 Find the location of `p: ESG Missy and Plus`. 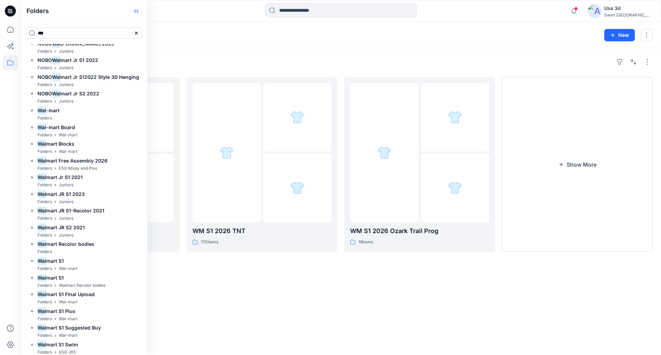

p: ESG Missy and Plus is located at coordinates (78, 168).